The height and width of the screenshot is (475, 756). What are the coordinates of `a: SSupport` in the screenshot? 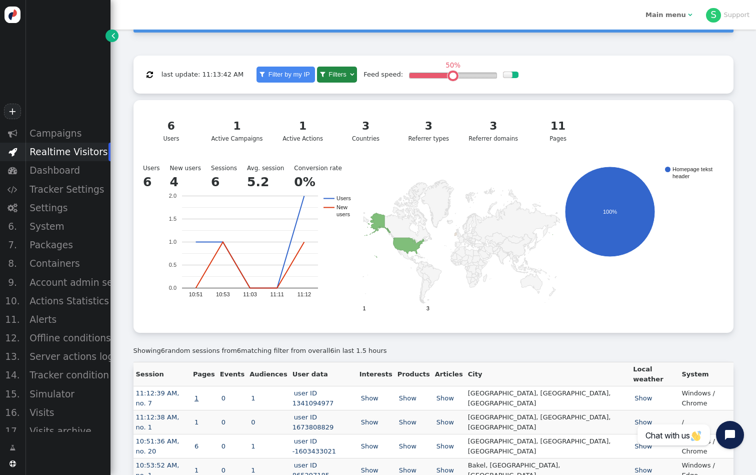 It's located at (728, 15).